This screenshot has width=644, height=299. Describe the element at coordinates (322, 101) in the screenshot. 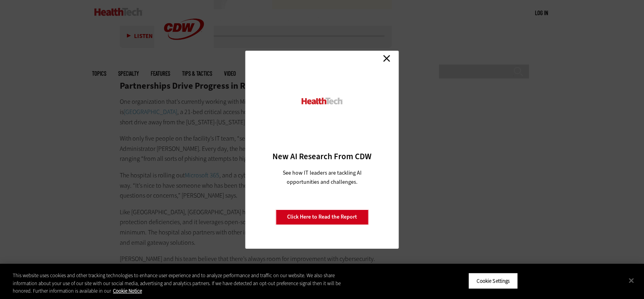

I see `img: HealthTech_0.png` at that location.